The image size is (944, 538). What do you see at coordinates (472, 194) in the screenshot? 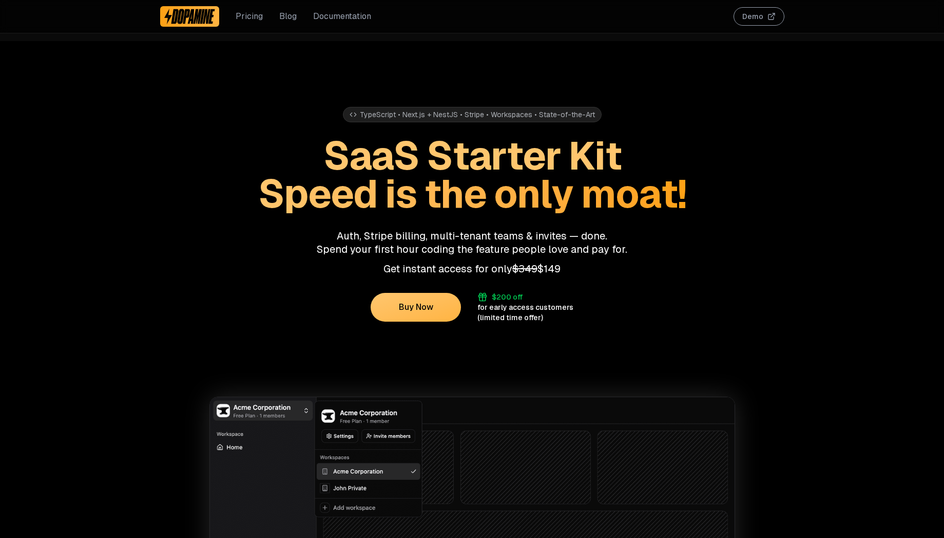
I see `span: Speed is the only moat!` at bounding box center [472, 194].